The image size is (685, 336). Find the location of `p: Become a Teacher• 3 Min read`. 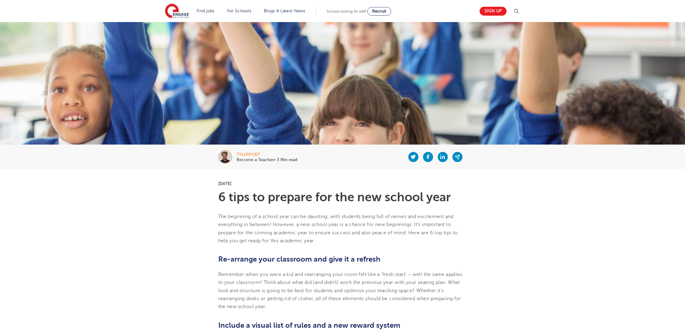

p: Become a Teacher• 3 Min read is located at coordinates (267, 160).